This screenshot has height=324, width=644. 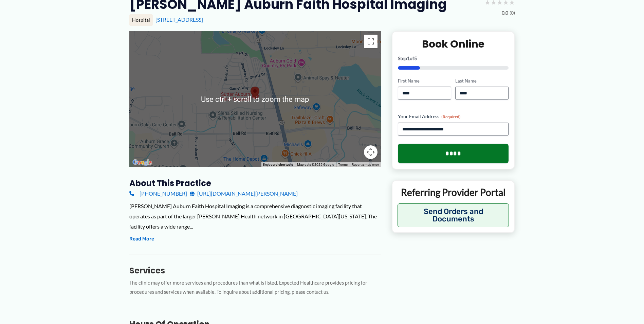 What do you see at coordinates (453, 216) in the screenshot?
I see `button: Send Orders and Documents` at bounding box center [453, 216].